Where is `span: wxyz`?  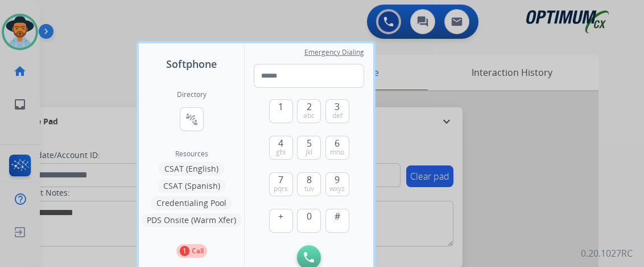
span: wxyz is located at coordinates (337, 188).